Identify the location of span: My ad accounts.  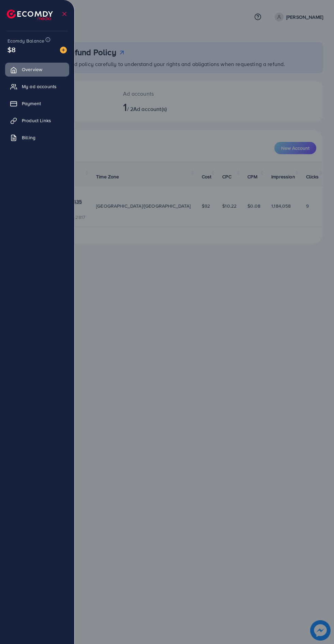
(39, 86).